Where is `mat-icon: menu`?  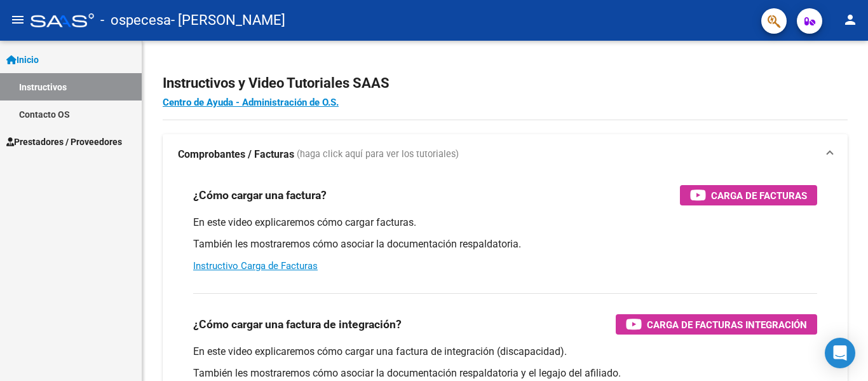 mat-icon: menu is located at coordinates (18, 20).